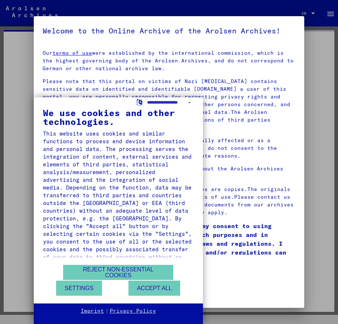 This screenshot has height=324, width=338. I want to click on div: This website uses cookies and similar functions to process end device information and personal da..., so click(118, 199).